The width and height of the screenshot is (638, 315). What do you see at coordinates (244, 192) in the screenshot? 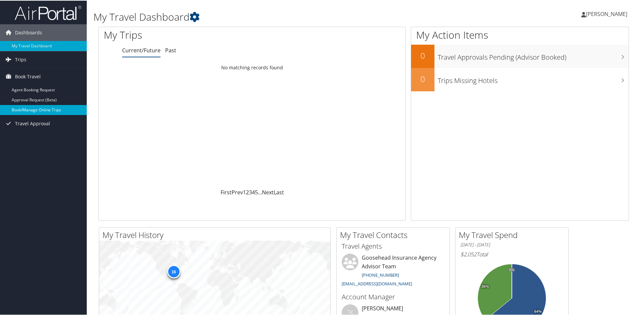
I see `a: 1` at bounding box center [244, 192].